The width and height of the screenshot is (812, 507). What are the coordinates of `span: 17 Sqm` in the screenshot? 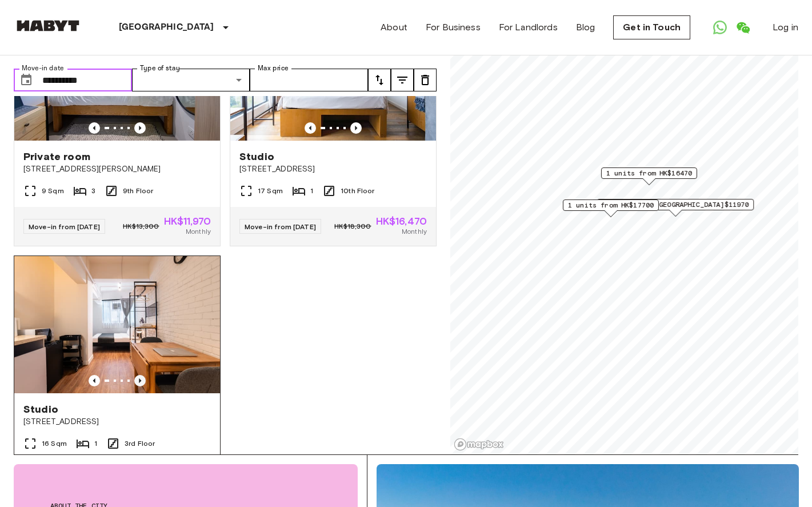 It's located at (270, 191).